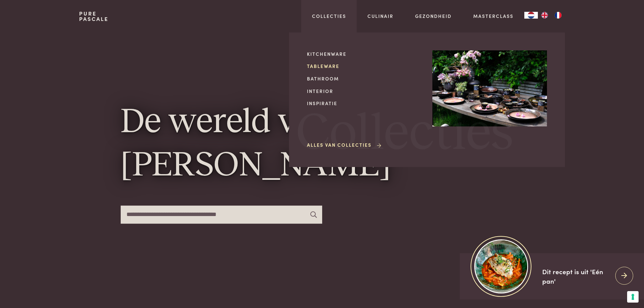 The image size is (644, 308). I want to click on img: Collecties, so click(490, 89).